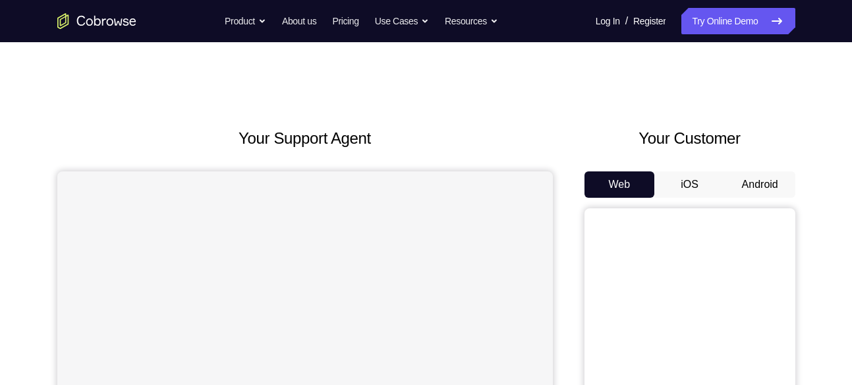 This screenshot has height=385, width=852. Describe the element at coordinates (402, 21) in the screenshot. I see `button: Use Cases` at that location.